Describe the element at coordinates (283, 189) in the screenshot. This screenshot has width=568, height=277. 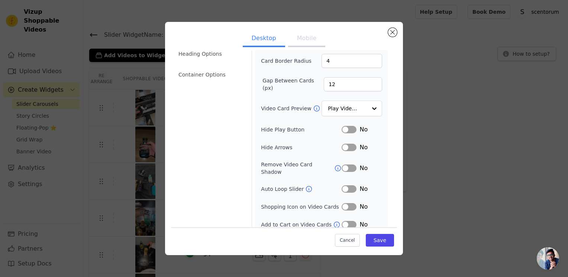
I see `label: Auto Loop Slider` at that location.